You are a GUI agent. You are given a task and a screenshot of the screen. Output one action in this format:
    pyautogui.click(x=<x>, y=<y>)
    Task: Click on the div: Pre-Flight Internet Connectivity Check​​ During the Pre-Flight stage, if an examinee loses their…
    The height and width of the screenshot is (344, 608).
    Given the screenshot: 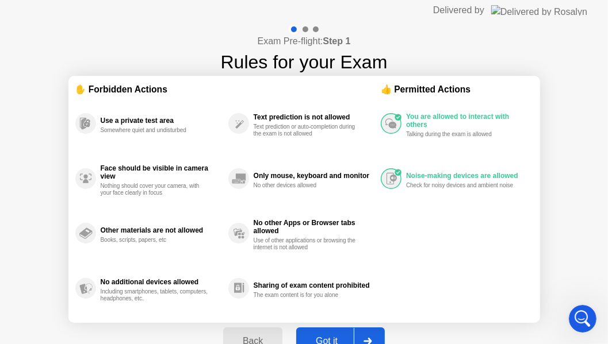 What is the action you would take?
    pyautogui.click(x=99, y=120)
    